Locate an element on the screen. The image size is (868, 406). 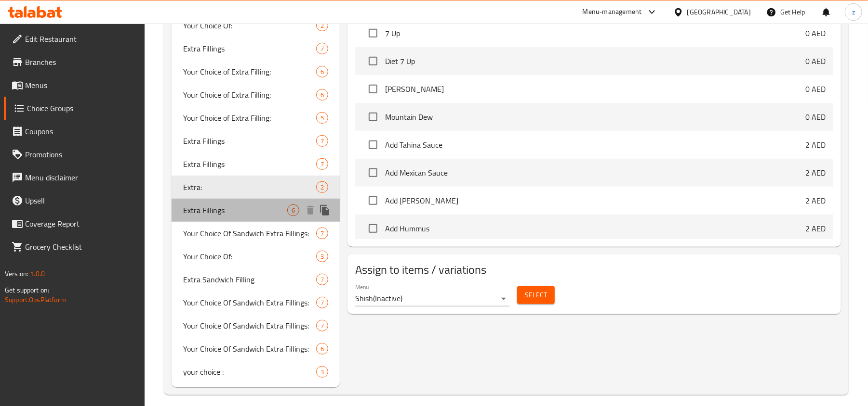
button: delete is located at coordinates (310, 210).